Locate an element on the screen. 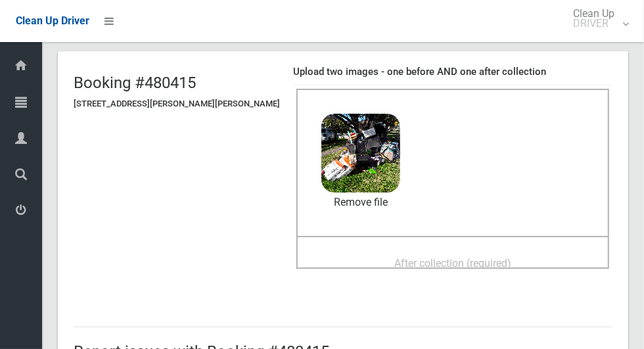 The width and height of the screenshot is (644, 349). small: DRIVER is located at coordinates (594, 23).